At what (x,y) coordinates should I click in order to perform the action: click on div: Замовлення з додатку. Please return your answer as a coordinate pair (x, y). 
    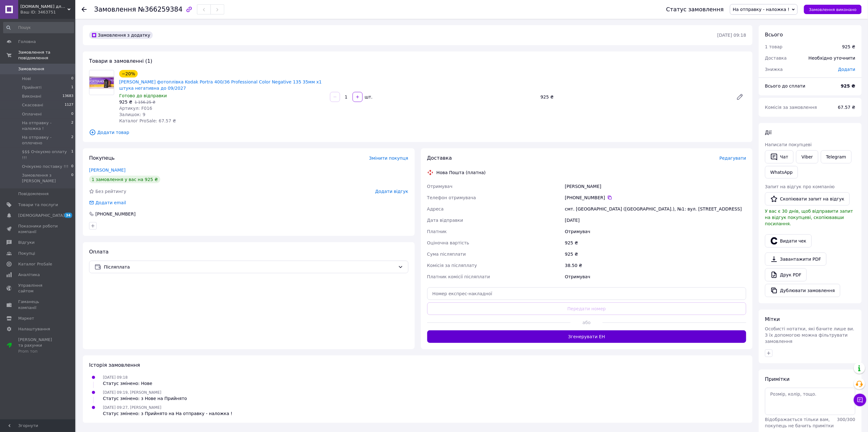
    Looking at the image, I should click on (121, 35).